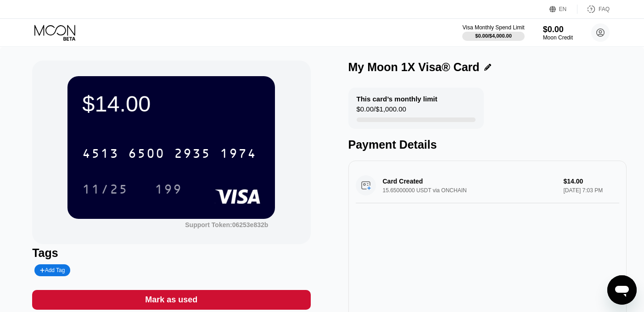  Describe the element at coordinates (382, 111) in the screenshot. I see `div: $0.00 / $1,000.00` at that location.